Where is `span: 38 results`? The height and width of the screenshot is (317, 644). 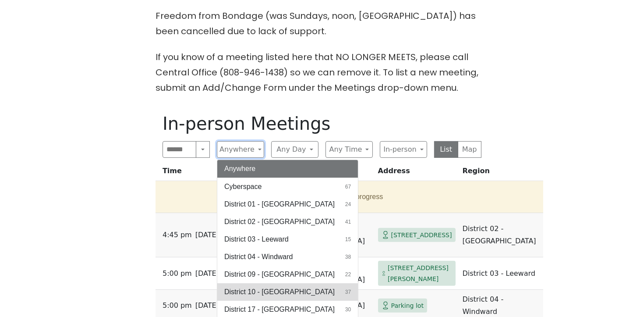
span: 38 results is located at coordinates (348, 257).